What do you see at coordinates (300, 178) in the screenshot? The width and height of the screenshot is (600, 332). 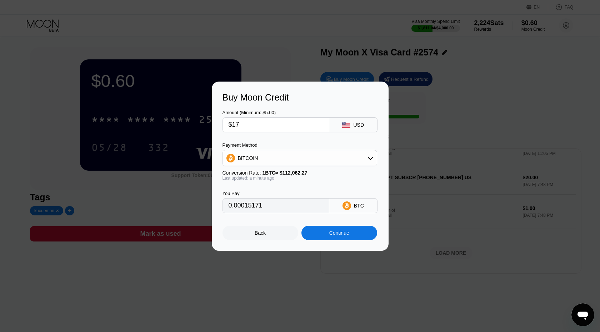 I see `div: Last updated: a minute ago` at bounding box center [300, 178].